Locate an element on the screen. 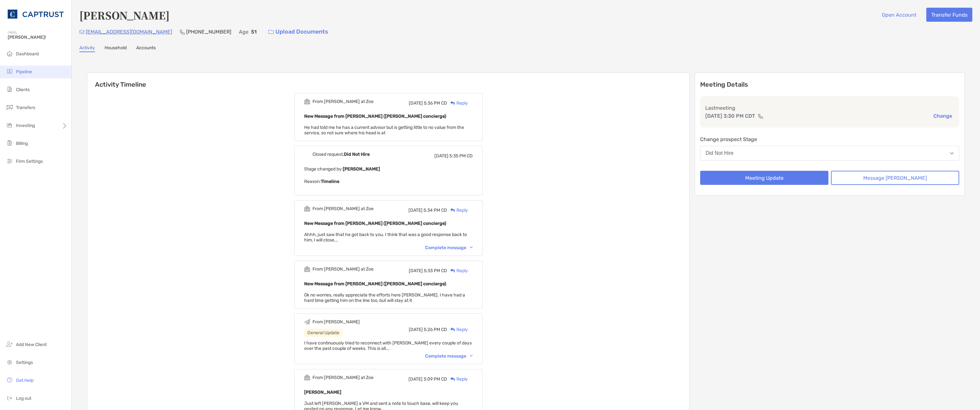 This screenshot has width=980, height=410. p: Last meeting is located at coordinates (830, 108).